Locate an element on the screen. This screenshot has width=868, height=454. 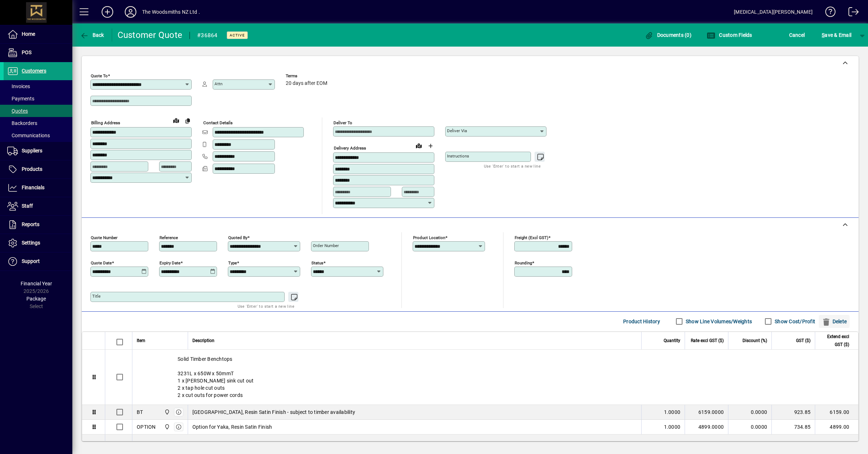
a: POS is located at coordinates (38, 53).